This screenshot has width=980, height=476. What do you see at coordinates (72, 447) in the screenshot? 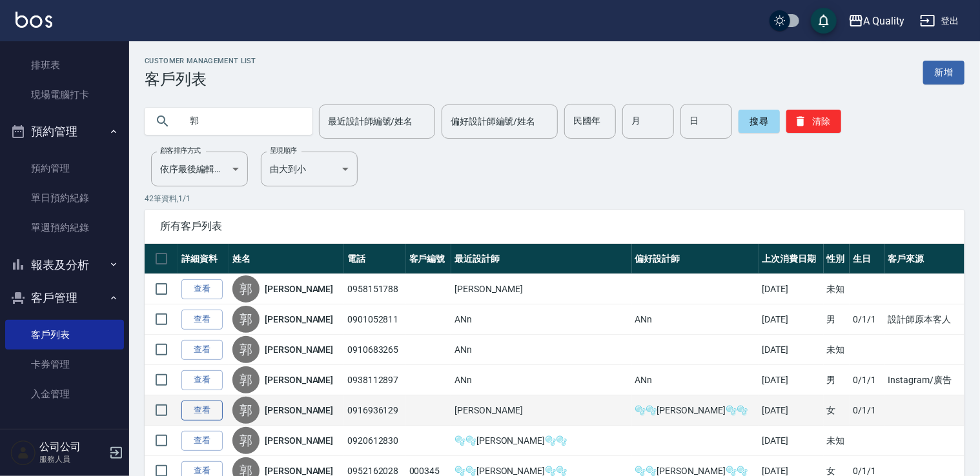
I see `h5: 公司公司` at bounding box center [72, 447].